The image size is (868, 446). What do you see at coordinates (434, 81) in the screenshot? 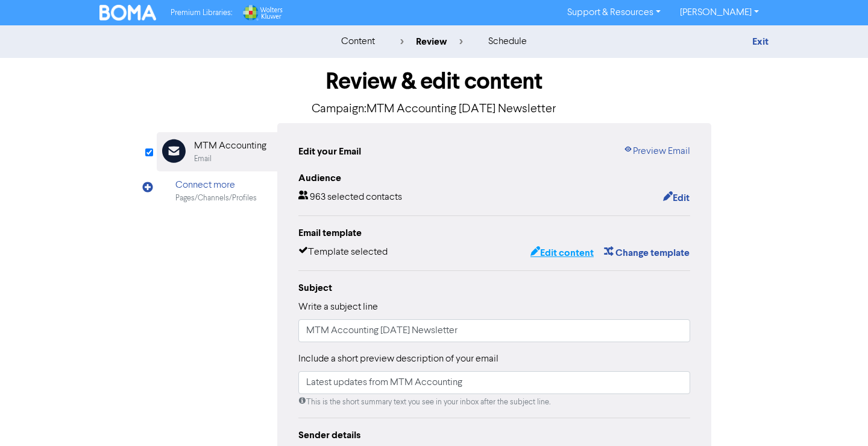
I see `h1: Review & edit content` at bounding box center [434, 81].